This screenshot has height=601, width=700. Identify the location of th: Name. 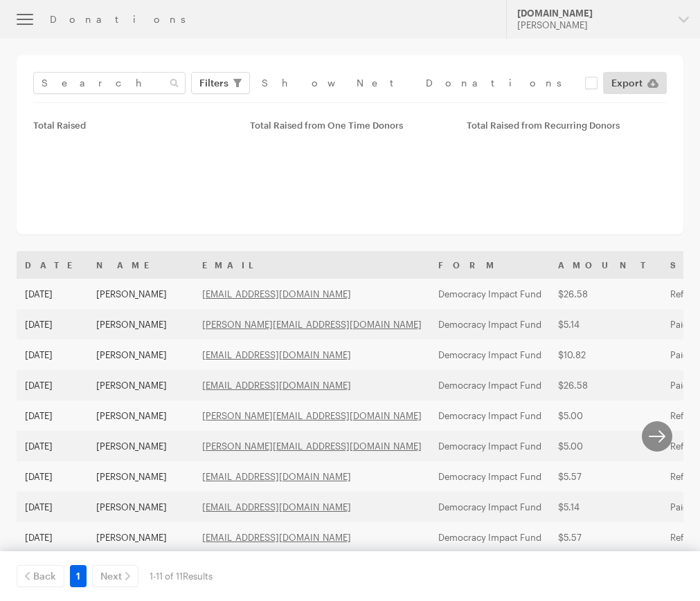
(141, 265).